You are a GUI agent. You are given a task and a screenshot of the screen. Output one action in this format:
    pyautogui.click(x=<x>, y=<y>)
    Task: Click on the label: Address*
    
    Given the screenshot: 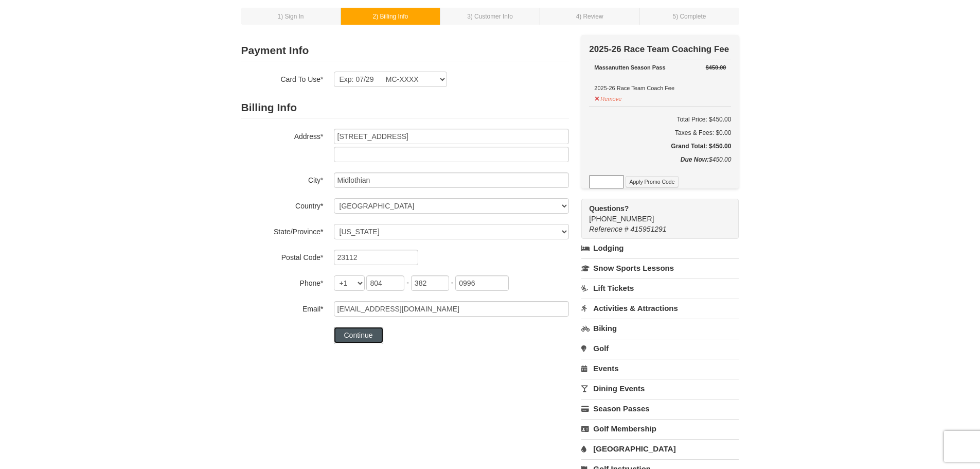 What is the action you would take?
    pyautogui.click(x=282, y=135)
    